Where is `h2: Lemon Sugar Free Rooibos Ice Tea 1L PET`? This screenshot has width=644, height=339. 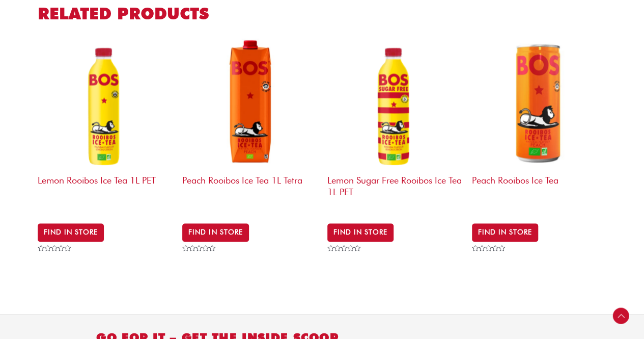
h2: Lemon Sugar Free Rooibos Ice Tea 1L PET is located at coordinates (395, 189).